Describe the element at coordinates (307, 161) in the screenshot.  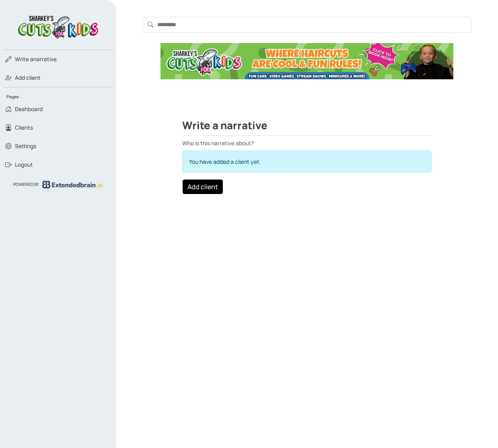
I see `div: You have added a client yet.` at that location.